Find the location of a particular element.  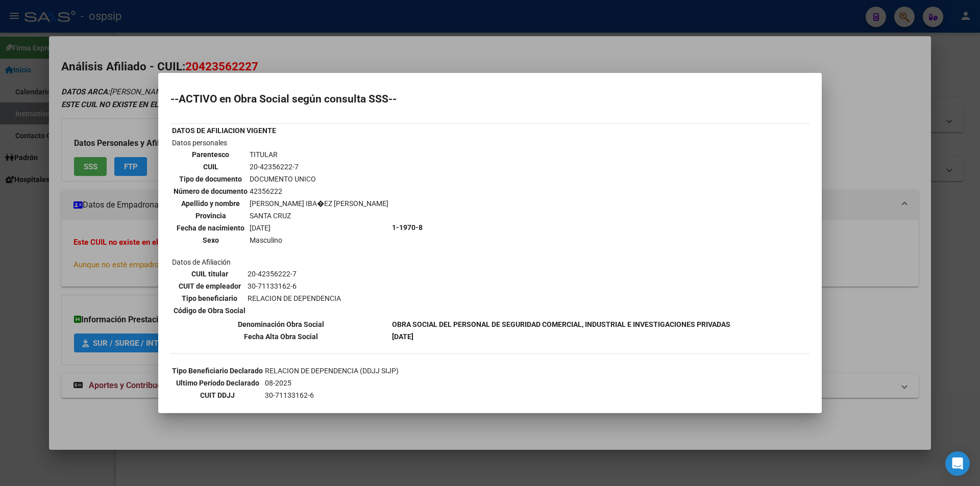

th: Código de Obra Social is located at coordinates (209, 311).